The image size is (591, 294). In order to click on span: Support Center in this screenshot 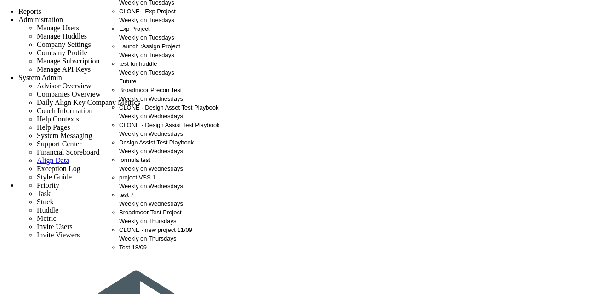, I will do `click(59, 143)`.